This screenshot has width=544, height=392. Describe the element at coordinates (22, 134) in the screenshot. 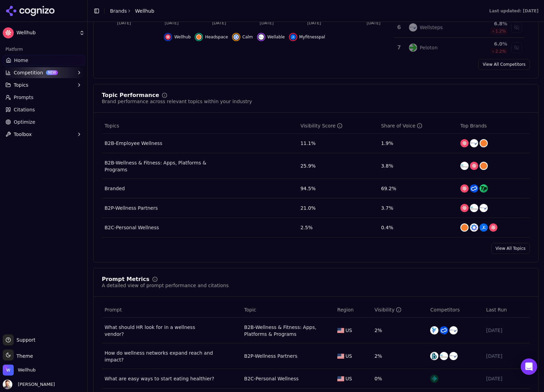

I see `span: Toolbox` at that location.